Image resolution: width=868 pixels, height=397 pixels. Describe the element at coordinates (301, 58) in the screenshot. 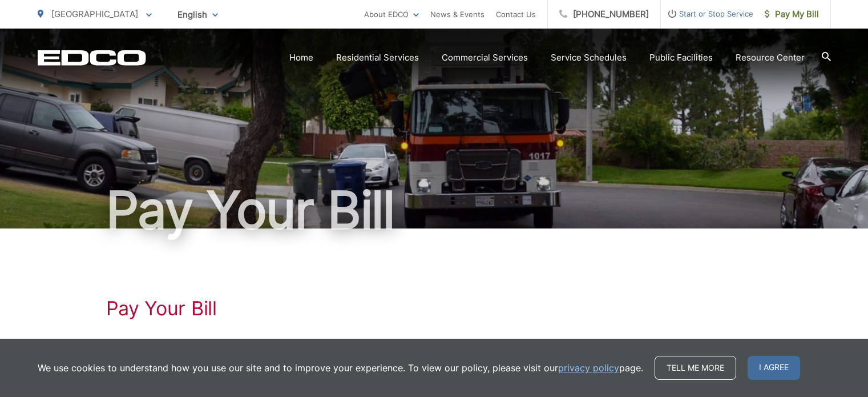

I see `a: Home` at that location.